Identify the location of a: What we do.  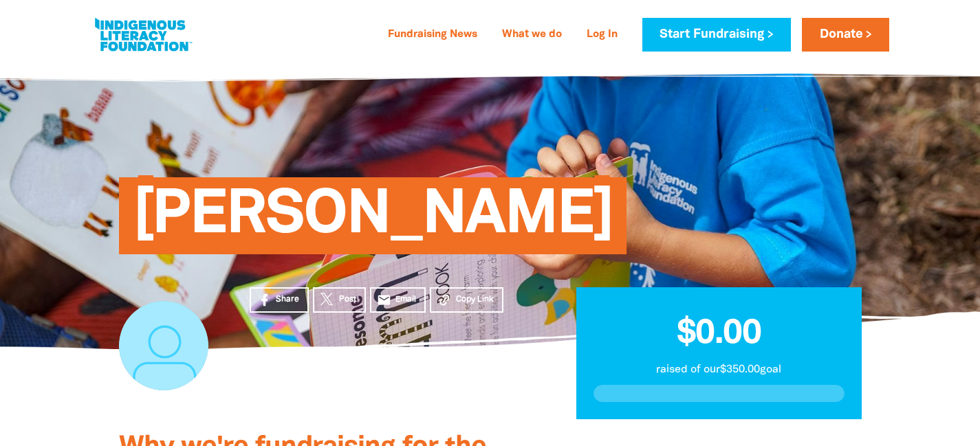
(532, 35).